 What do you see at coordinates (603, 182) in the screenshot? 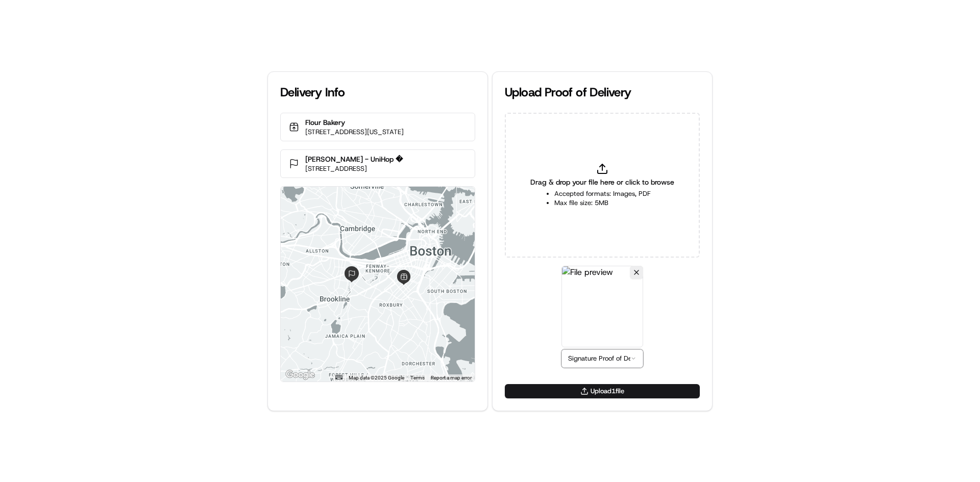
I see `span: Drag & drop your file here or click to browse` at bounding box center [603, 182].